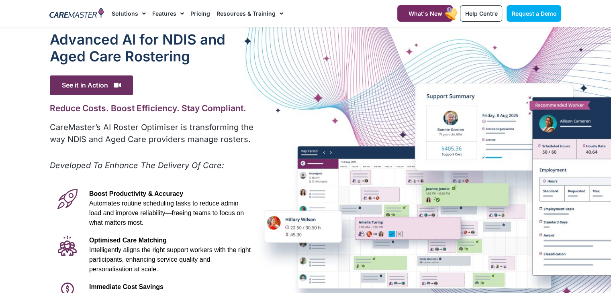  I want to click on em: Developed To Enhance The Delivery Of Care:, so click(137, 165).